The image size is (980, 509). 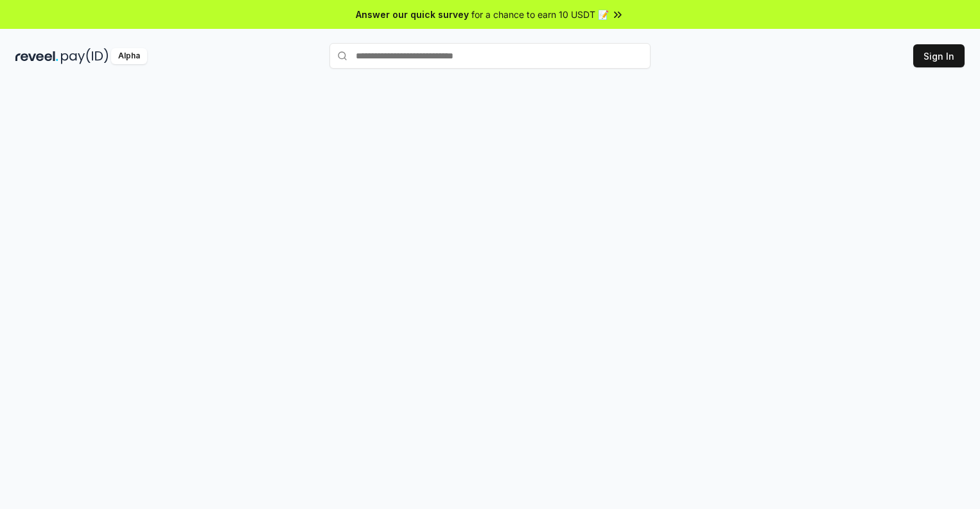 I want to click on span: for a chance to earn 10 USDT 📝, so click(x=540, y=14).